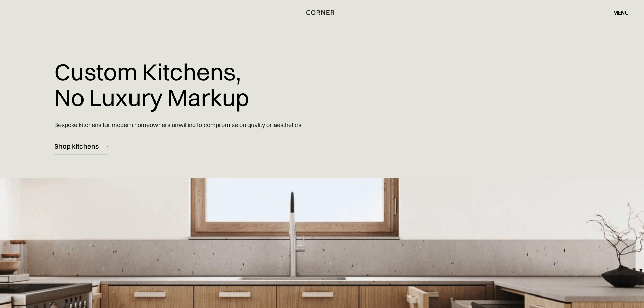  What do you see at coordinates (76, 146) in the screenshot?
I see `div: Shop kitchens` at bounding box center [76, 146].